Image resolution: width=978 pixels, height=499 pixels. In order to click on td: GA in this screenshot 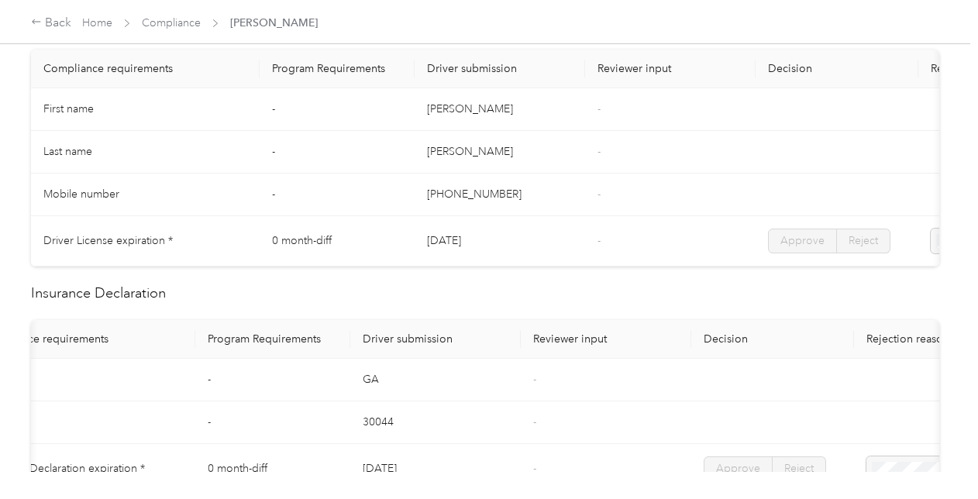, I will do `click(436, 380)`.